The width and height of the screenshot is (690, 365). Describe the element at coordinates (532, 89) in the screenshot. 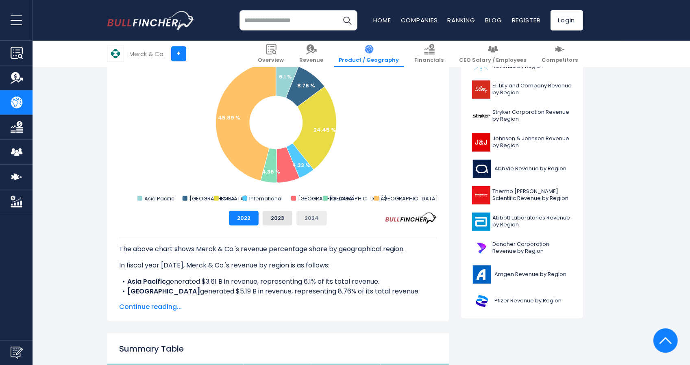

I see `span: Eli Lilly and Company Revenue by Region` at that location.